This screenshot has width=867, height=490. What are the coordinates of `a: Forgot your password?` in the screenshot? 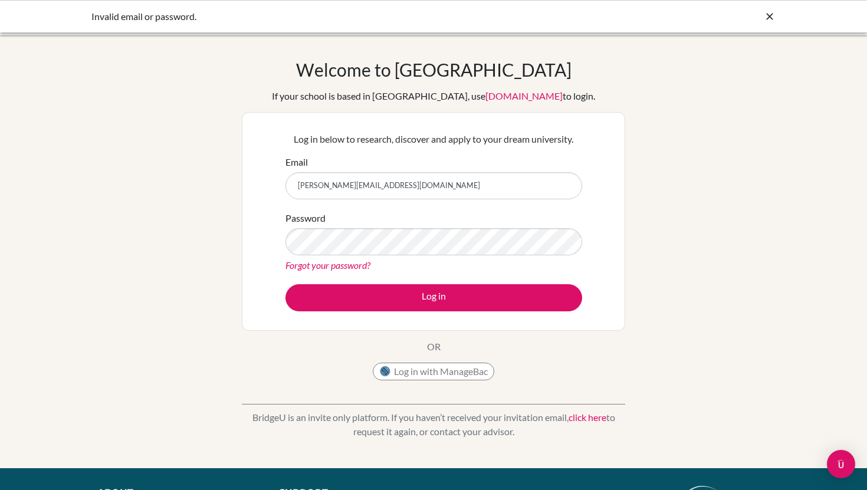 It's located at (328, 265).